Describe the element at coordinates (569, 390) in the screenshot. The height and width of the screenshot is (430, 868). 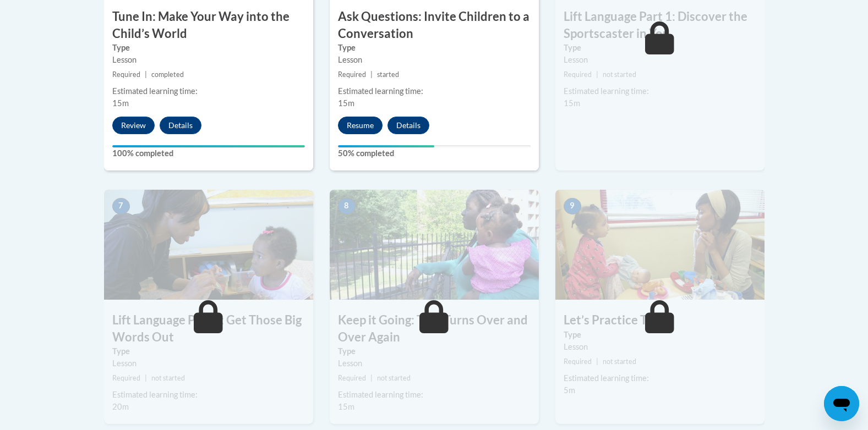
I see `span: 5m` at that location.